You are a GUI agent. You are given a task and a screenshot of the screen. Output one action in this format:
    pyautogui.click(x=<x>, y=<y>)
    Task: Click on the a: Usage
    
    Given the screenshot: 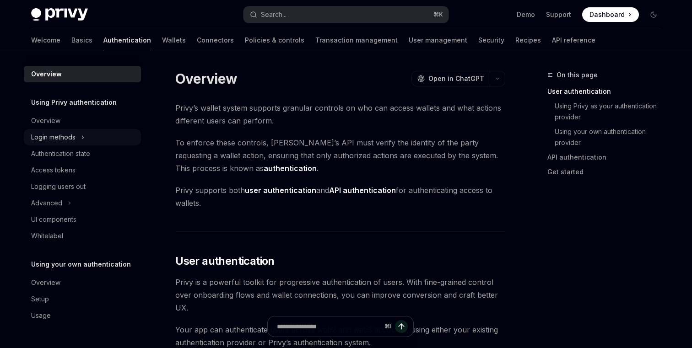 What is the action you would take?
    pyautogui.click(x=82, y=316)
    